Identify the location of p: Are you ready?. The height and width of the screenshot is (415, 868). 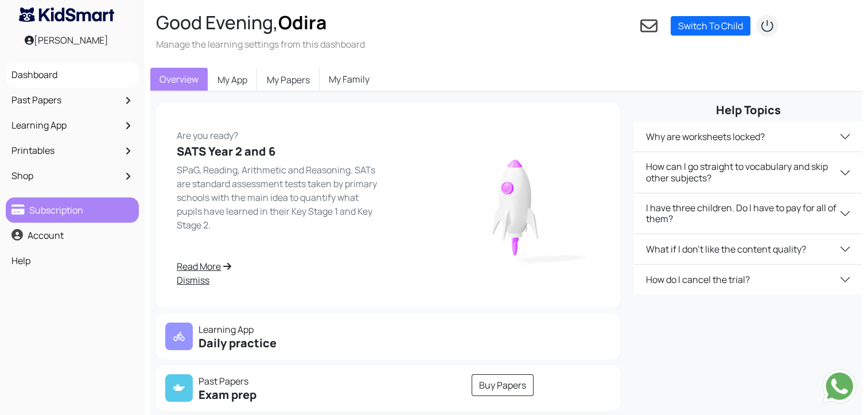
(279, 133).